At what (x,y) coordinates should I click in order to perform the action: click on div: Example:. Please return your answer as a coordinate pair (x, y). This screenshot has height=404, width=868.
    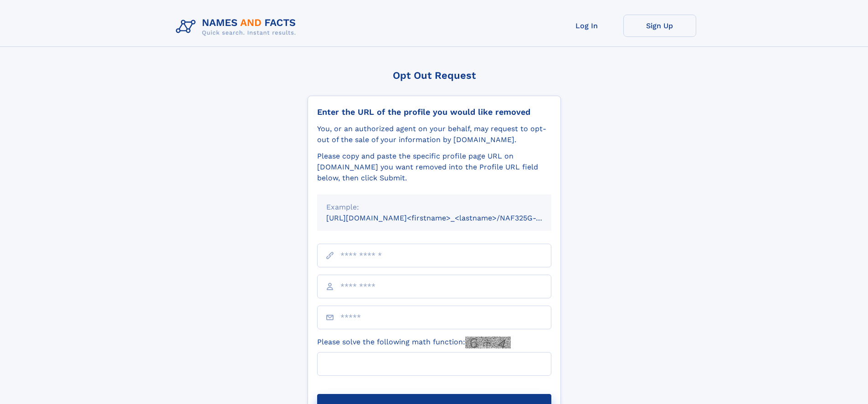
    Looking at the image, I should click on (434, 207).